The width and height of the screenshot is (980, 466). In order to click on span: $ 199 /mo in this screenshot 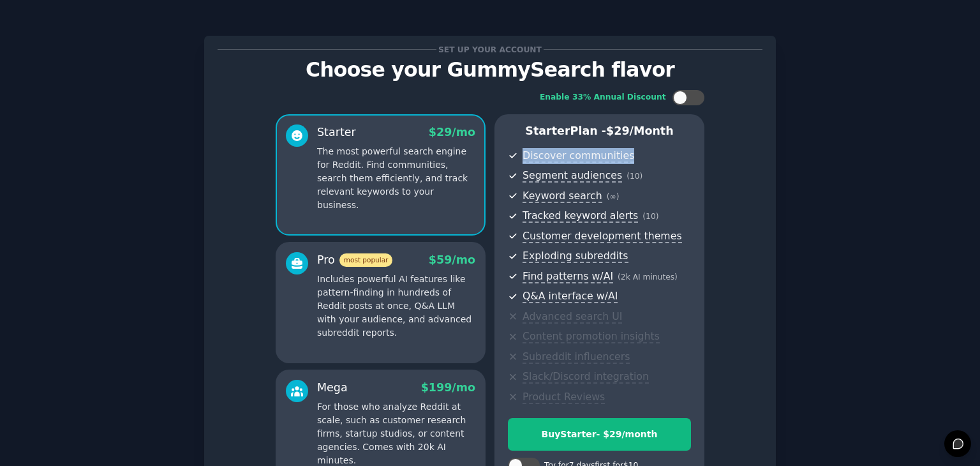, I will do `click(448, 387)`.